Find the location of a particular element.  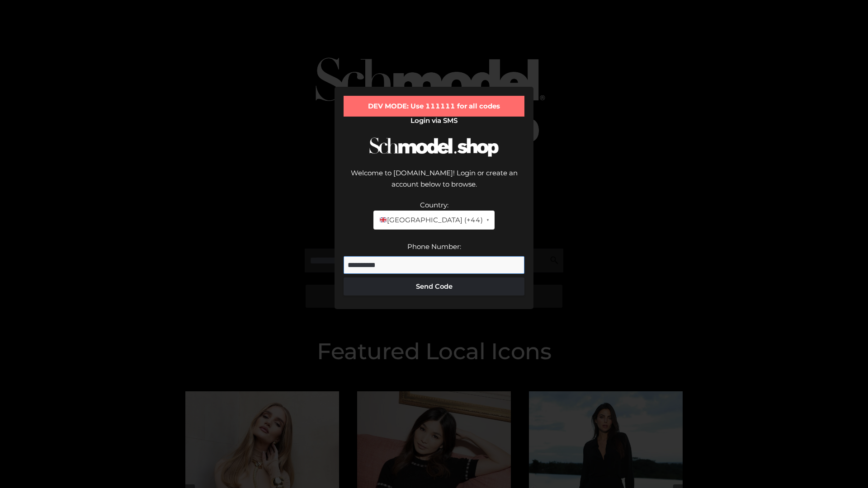

img: Schmodel Logo is located at coordinates (434, 147).